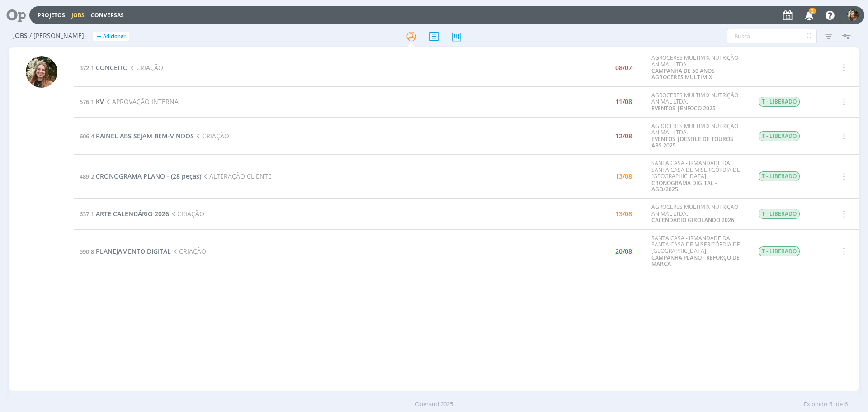  Describe the element at coordinates (87, 176) in the screenshot. I see `span: 489.2` at that location.